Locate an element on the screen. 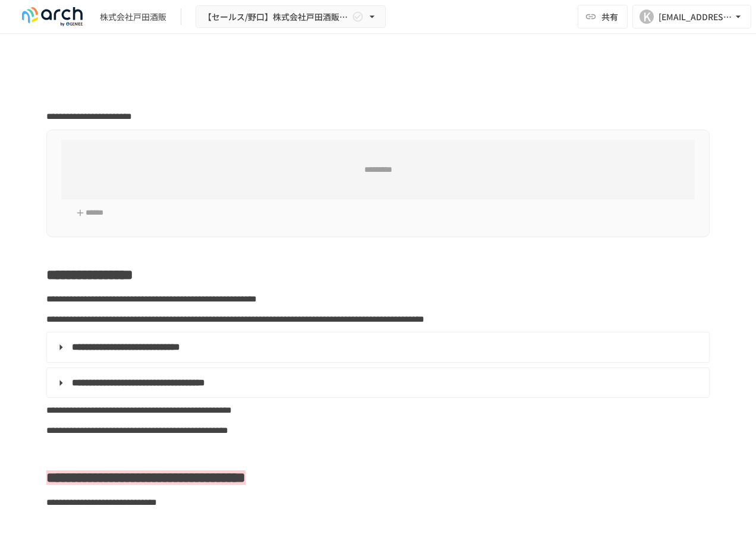 This screenshot has width=756, height=534. div: K is located at coordinates (647, 17).